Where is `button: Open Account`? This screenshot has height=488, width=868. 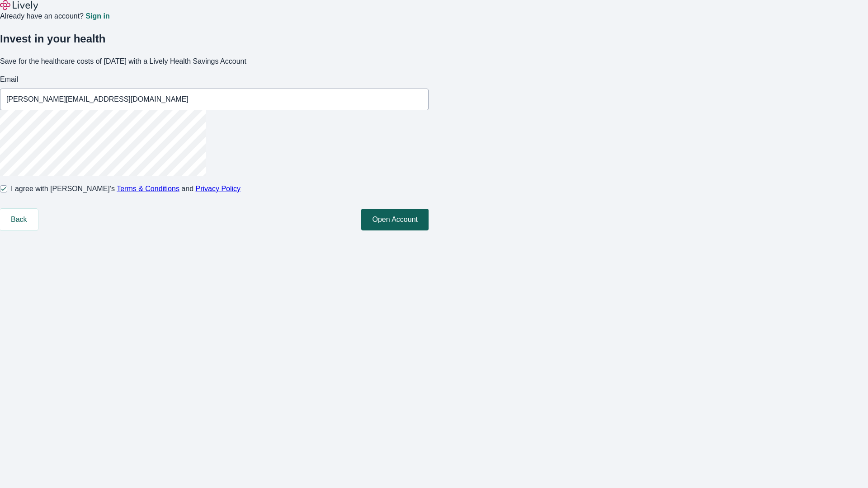
button: Open Account is located at coordinates (395, 220).